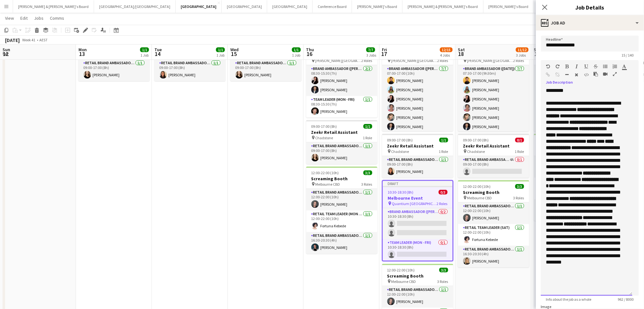 The height and width of the screenshot is (309, 644). I want to click on span: Thu, so click(310, 50).